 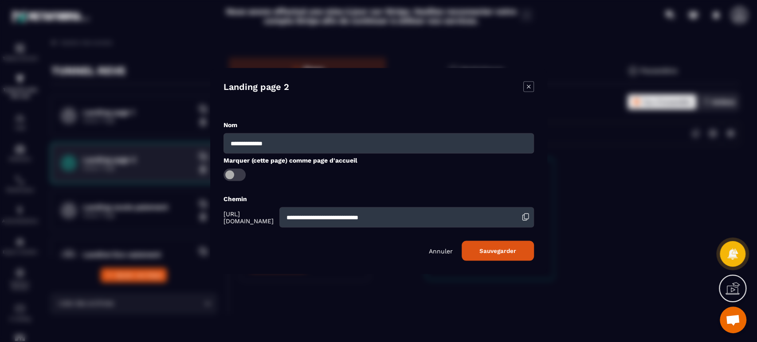 I want to click on label: Chemin, so click(x=235, y=199).